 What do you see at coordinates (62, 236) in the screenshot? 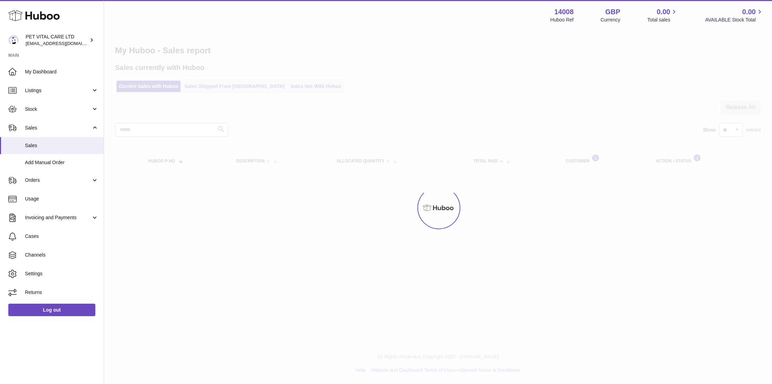
I see `span: Cases` at bounding box center [62, 236].